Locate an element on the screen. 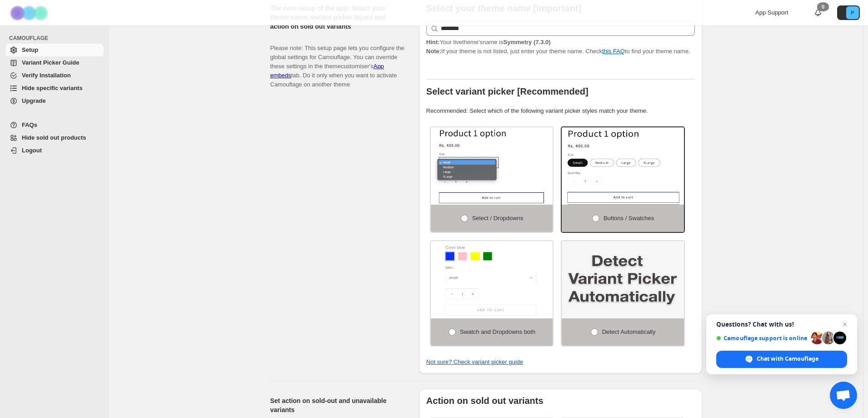  div: 0 is located at coordinates (823, 7).